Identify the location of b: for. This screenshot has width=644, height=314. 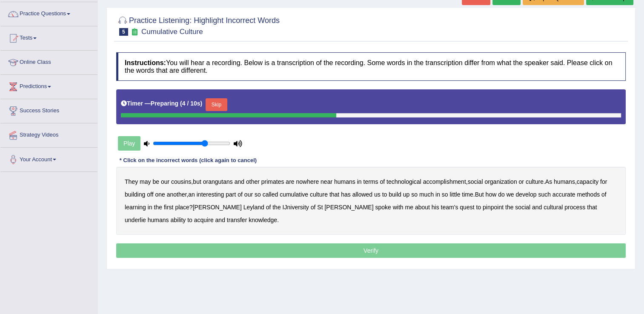
(603, 182).